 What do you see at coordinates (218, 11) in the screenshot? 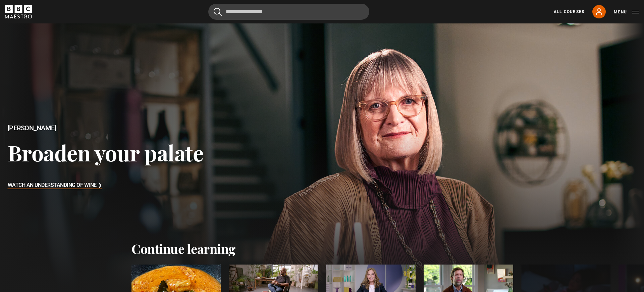
I see `button: Submit the search query` at bounding box center [218, 11].